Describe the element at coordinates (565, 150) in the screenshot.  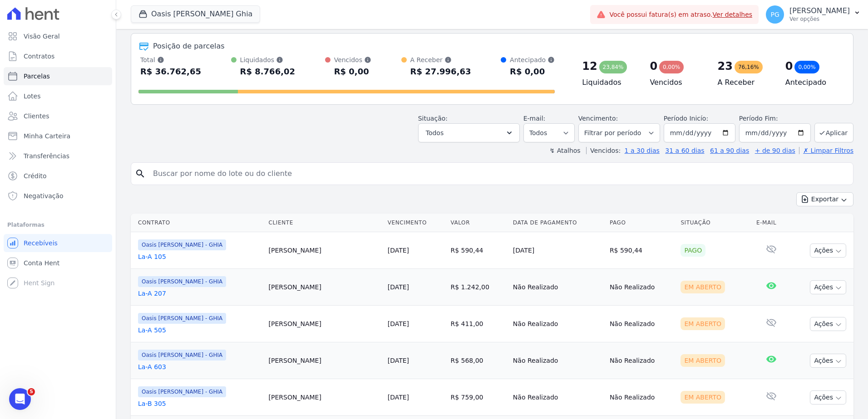
I see `label: ↯ Atalhos` at that location.